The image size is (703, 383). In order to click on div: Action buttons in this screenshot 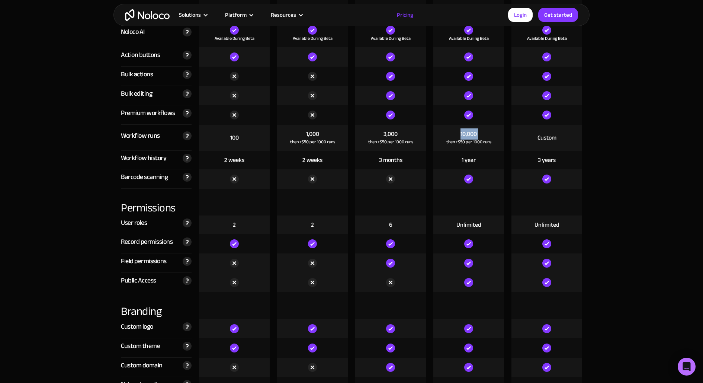, I will do `click(140, 55)`.